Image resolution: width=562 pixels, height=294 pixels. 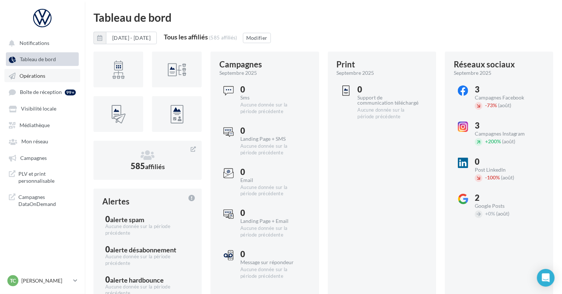 What do you see at coordinates (484, 64) in the screenshot?
I see `div: Réseaux sociaux` at bounding box center [484, 64].